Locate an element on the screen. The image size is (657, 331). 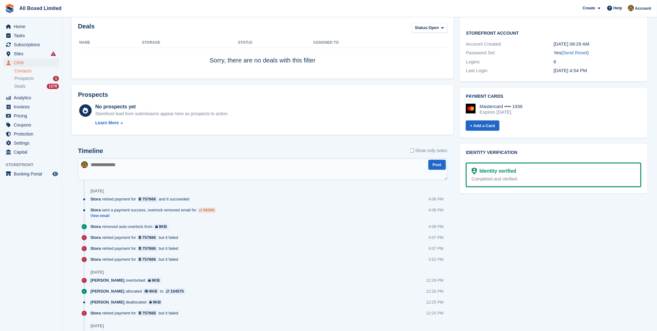
img: stora-icon-8386f47178a22dfd0bd8f6a31ec36ba5ce8667c1dd55bd0f319d3a0aa187defe.svg is located at coordinates (10, 8).